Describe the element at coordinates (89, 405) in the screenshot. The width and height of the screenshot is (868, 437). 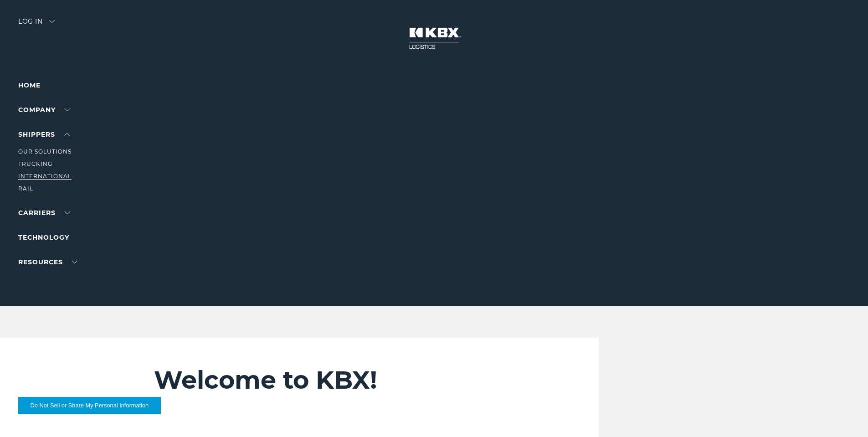
I see `button: Do Not Sell or Share My Personal Information` at that location.